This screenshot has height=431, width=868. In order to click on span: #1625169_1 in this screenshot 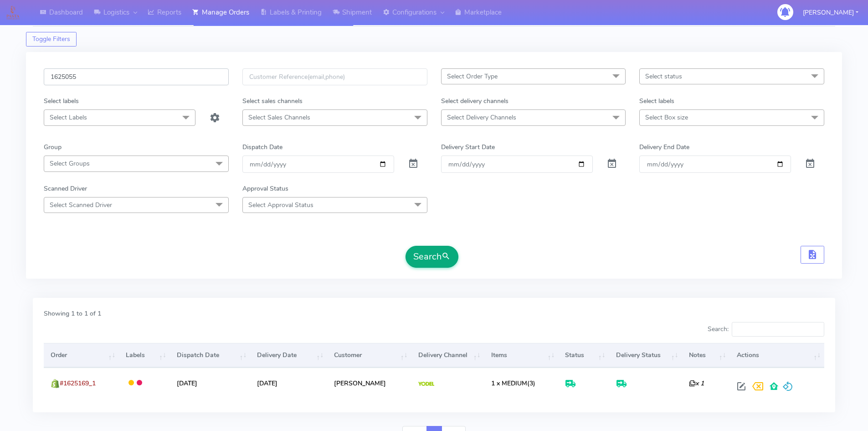, I will do `click(77, 383)`.